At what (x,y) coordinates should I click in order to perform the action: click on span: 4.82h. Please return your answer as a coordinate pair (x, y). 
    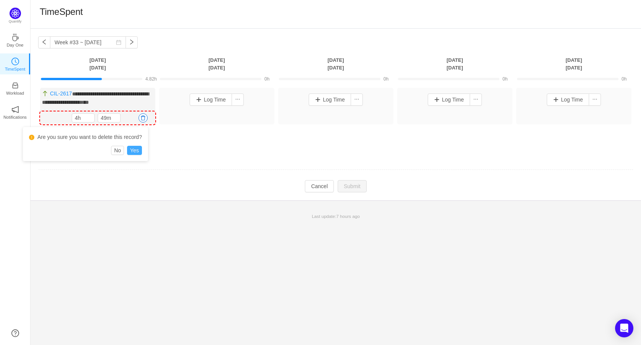
    Looking at the image, I should click on (151, 79).